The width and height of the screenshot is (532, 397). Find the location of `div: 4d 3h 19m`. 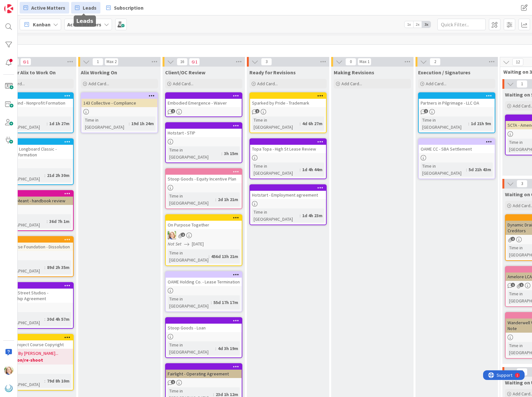

div: 4d 3h 19m is located at coordinates (228, 348).